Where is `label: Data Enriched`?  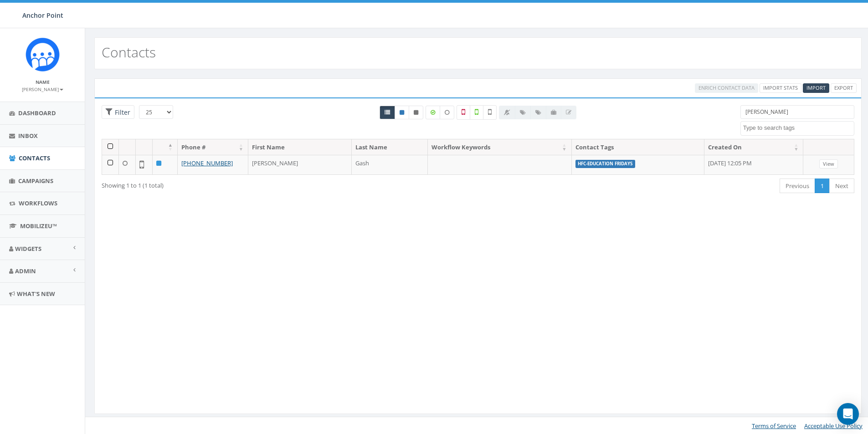 label: Data Enriched is located at coordinates (433, 113).